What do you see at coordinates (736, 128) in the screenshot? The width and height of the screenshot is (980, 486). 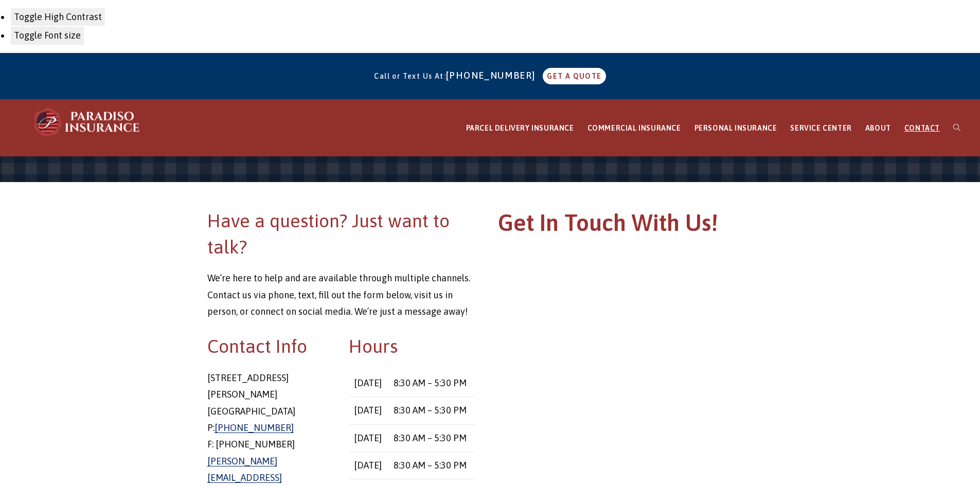 I see `a: PERSONAL INSURANCE` at bounding box center [736, 128].